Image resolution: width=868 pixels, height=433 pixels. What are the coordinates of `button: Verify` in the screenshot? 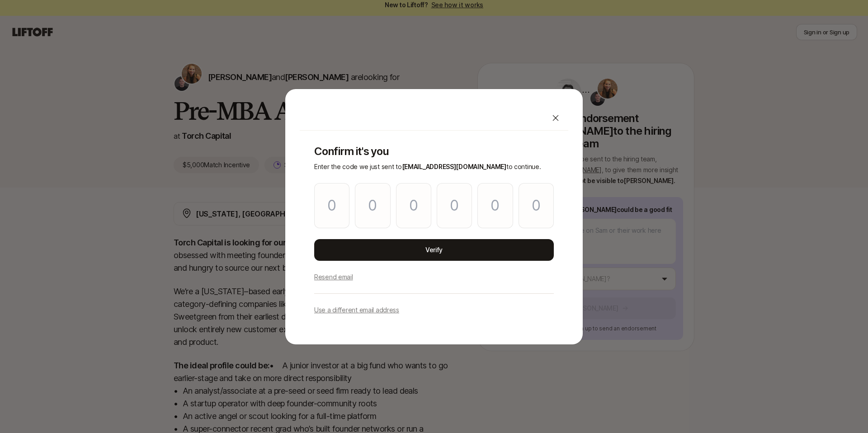 It's located at (434, 250).